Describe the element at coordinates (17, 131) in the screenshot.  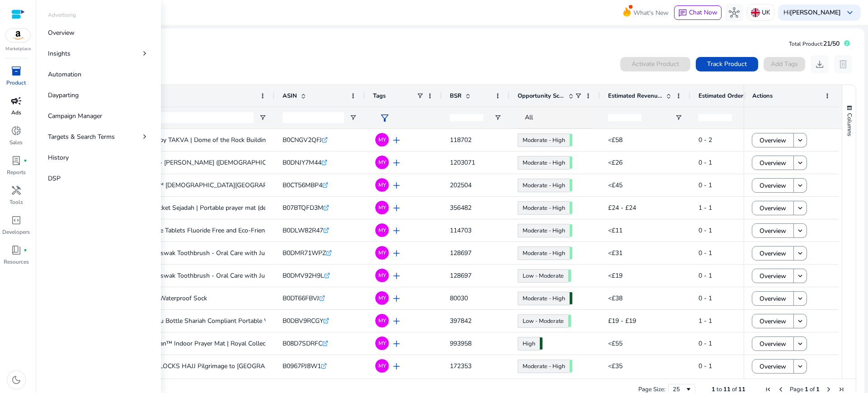
I see `span: donut_small` at that location.